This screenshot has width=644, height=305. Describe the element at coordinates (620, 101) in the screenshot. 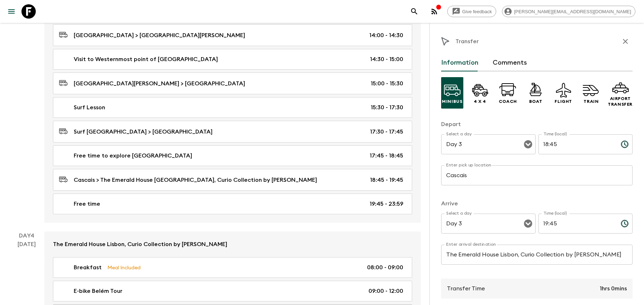

I see `p: Airport Transfer` at that location.